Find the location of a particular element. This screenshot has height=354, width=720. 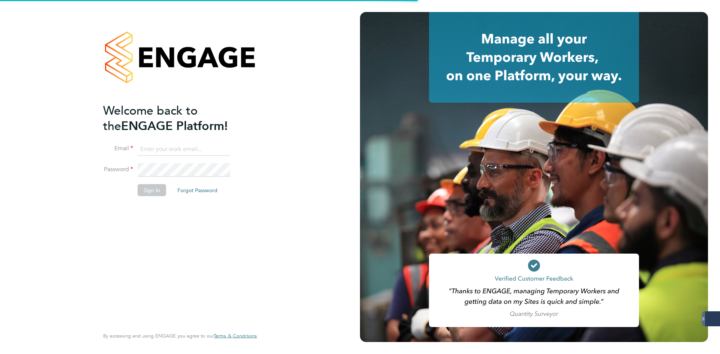

a: Terms & Conditions is located at coordinates (235, 336).